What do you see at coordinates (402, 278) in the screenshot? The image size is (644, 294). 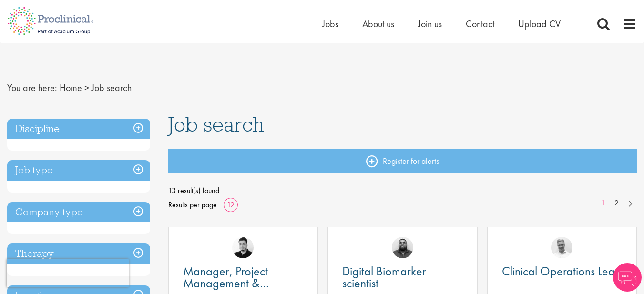 I see `a: Digital Biomarker scientist` at bounding box center [402, 278].